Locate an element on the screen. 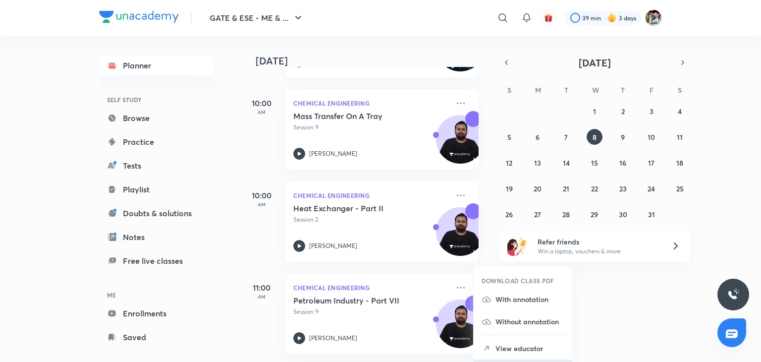 Image resolution: width=761 pixels, height=362 pixels. abbr: October 5, 2025 is located at coordinates (509, 137).